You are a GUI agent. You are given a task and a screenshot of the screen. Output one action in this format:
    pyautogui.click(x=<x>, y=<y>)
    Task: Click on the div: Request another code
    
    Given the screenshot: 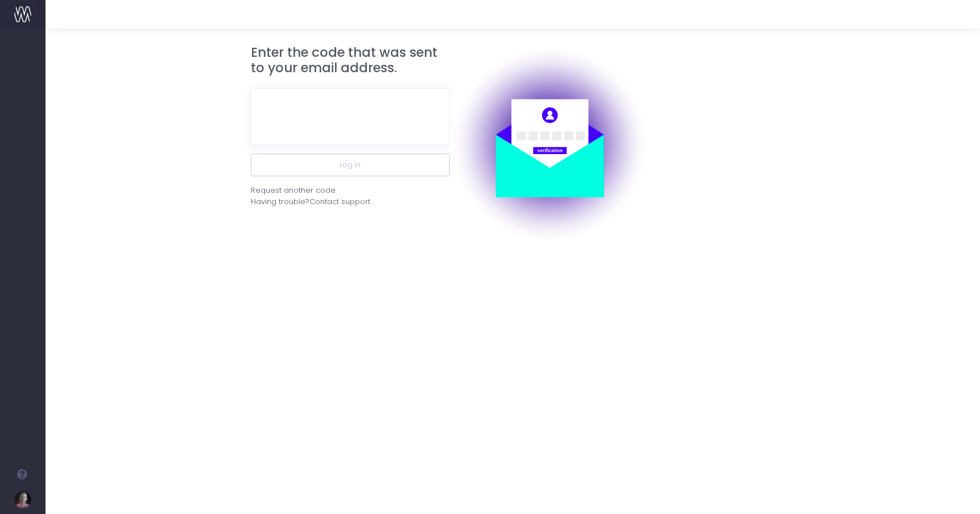 What is the action you would take?
    pyautogui.click(x=293, y=191)
    